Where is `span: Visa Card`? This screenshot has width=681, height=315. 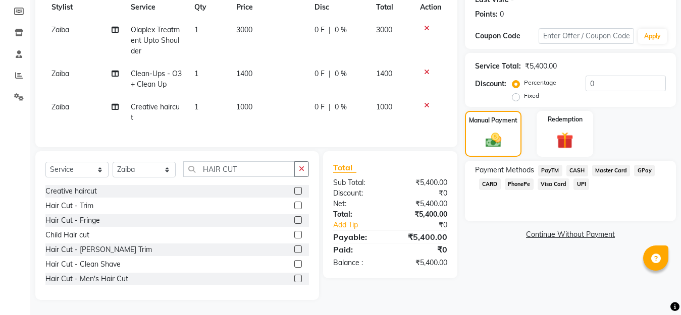 span: Visa Card is located at coordinates (554, 184).